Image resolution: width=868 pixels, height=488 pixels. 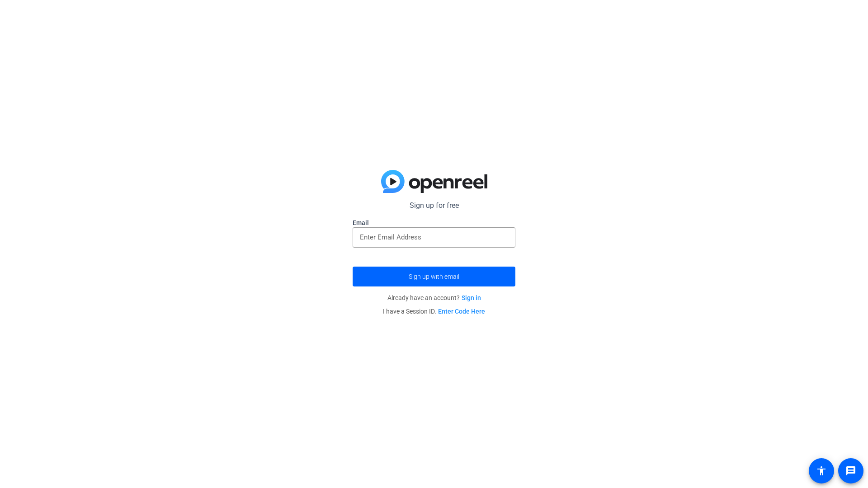 I want to click on p: Sign up for free, so click(x=434, y=206).